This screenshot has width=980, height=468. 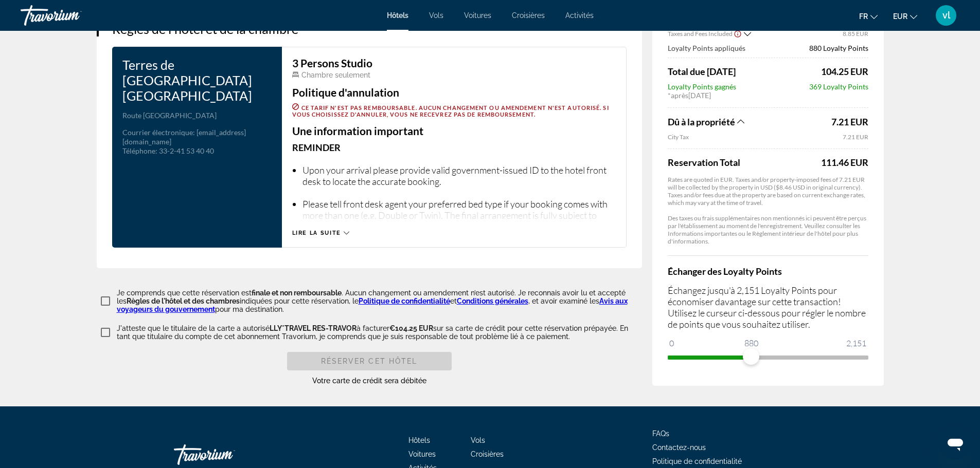 What do you see at coordinates (411, 328) in the screenshot?
I see `span: €104.25 EUR` at bounding box center [411, 328].